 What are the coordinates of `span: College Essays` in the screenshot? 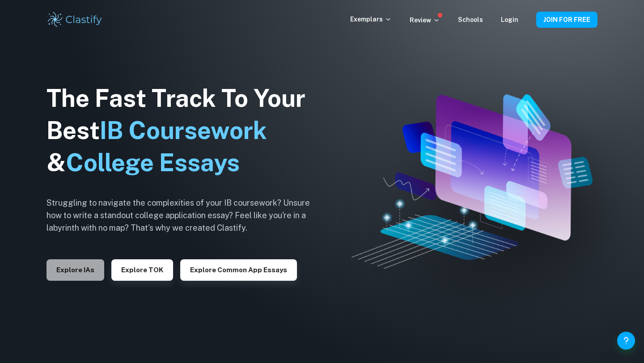 It's located at (153, 162).